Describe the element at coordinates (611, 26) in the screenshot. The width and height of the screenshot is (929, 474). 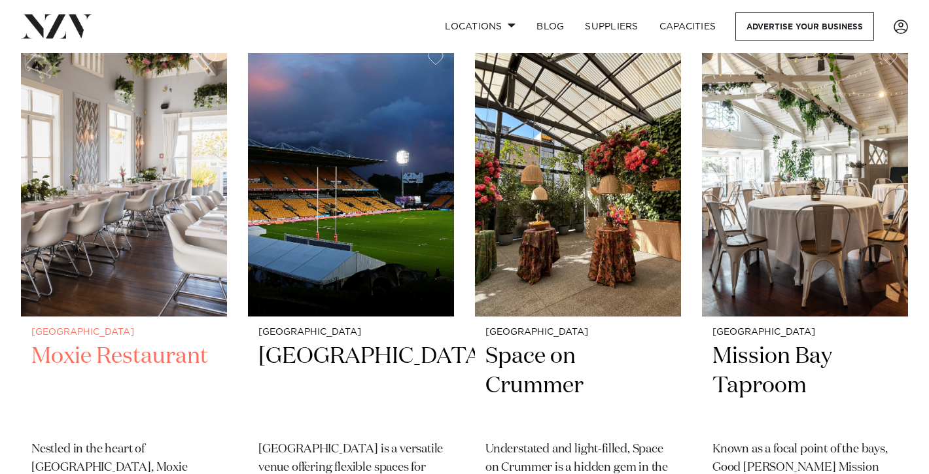
I see `a: SUPPLIERS` at that location.